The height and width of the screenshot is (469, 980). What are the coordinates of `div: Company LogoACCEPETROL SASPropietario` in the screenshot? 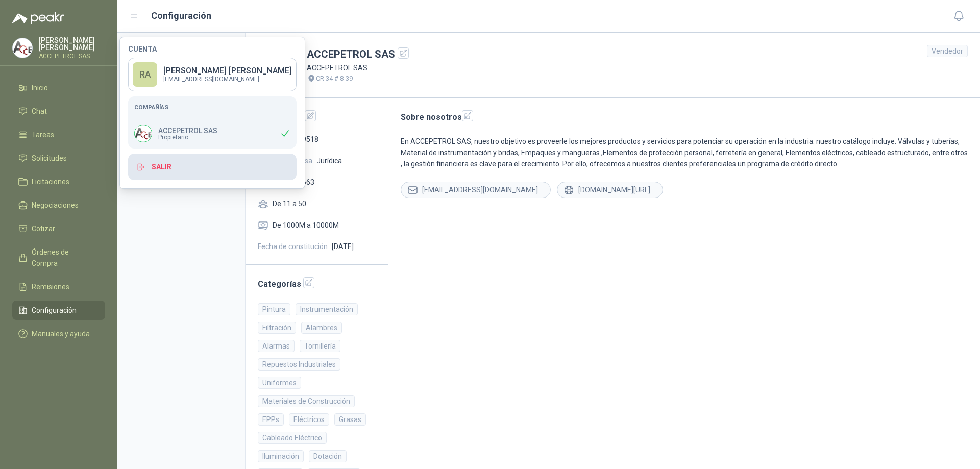 It's located at (213, 133).